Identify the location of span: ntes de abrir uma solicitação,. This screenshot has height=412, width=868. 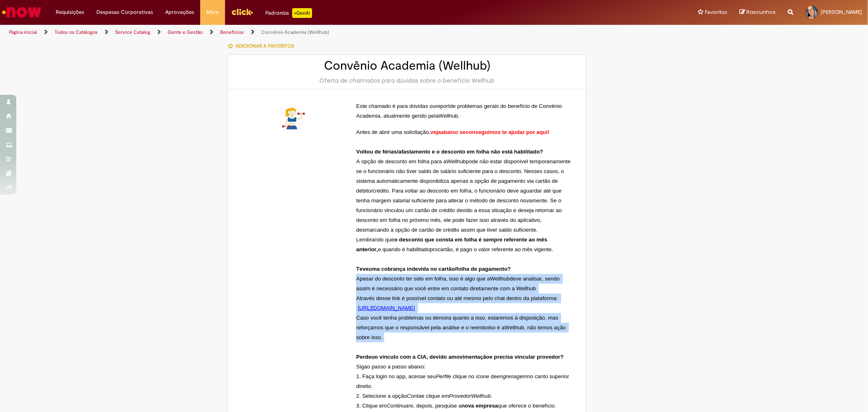
(395, 132).